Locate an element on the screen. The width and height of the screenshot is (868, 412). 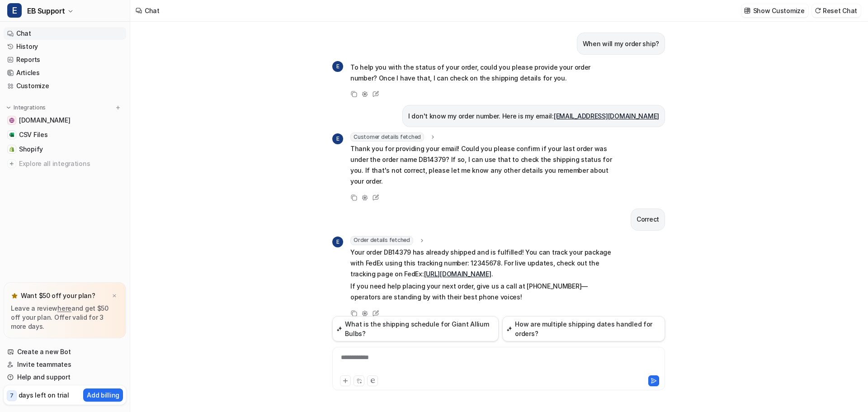
span: EB Support is located at coordinates (46, 11).